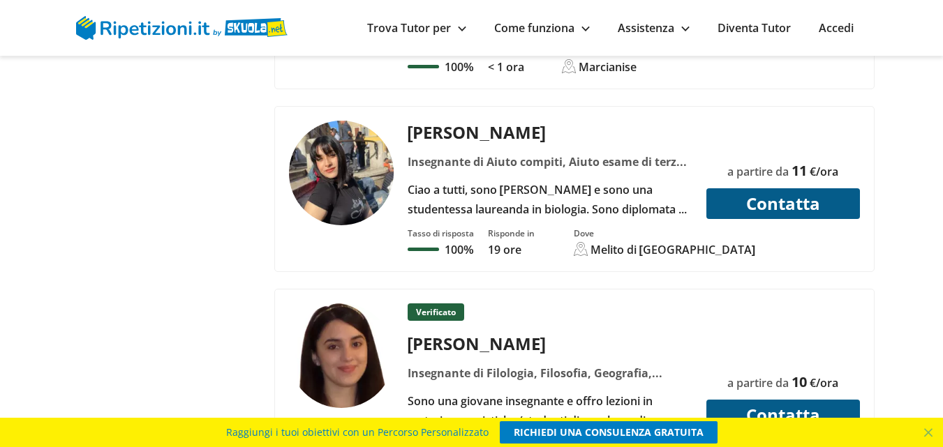  I want to click on a: Trova Tutor per, so click(417, 28).